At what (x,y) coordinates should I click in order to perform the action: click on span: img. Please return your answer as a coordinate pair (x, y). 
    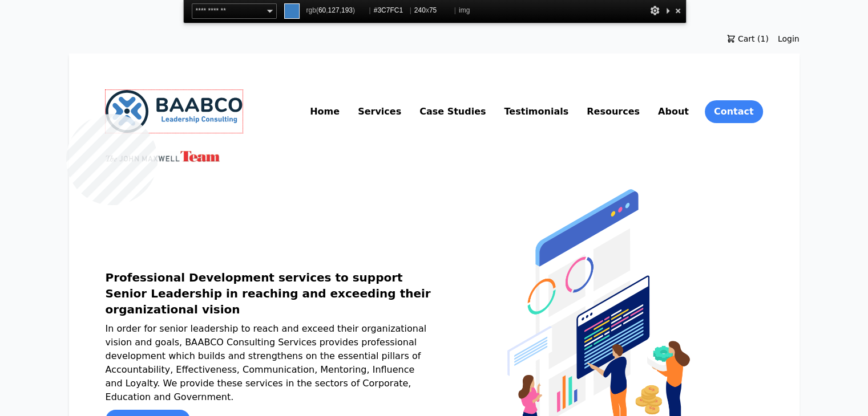
    Looking at the image, I should click on (464, 11).